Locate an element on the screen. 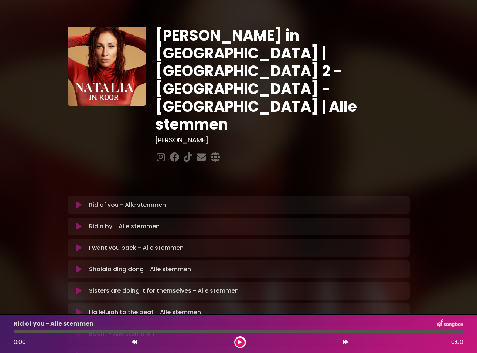 Image resolution: width=477 pixels, height=353 pixels. p: Sisters are doing it for themselves - Alle stemmen is located at coordinates (164, 291).